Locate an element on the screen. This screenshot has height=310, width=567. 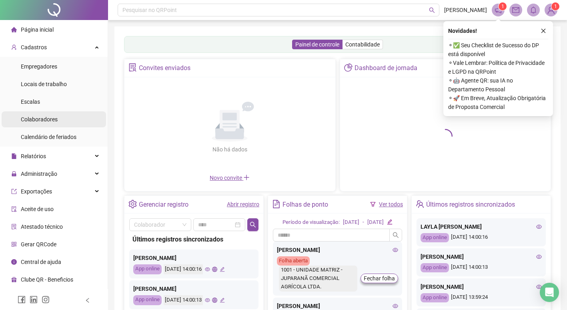
span: Relatórios is located at coordinates (33, 156).